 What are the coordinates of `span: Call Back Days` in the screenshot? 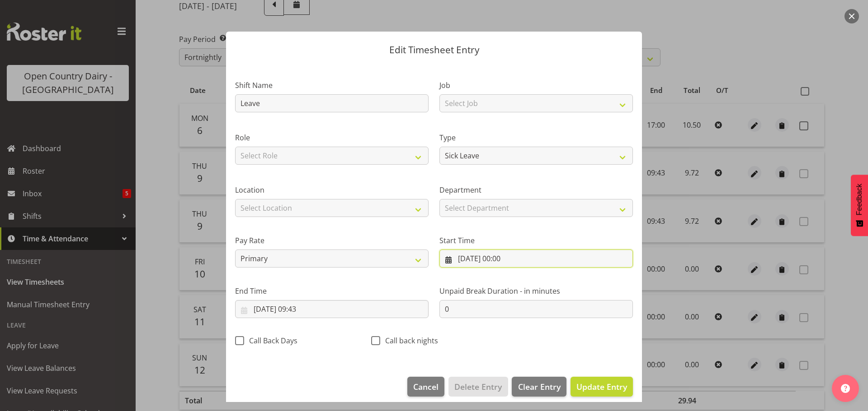 It's located at (271, 341).